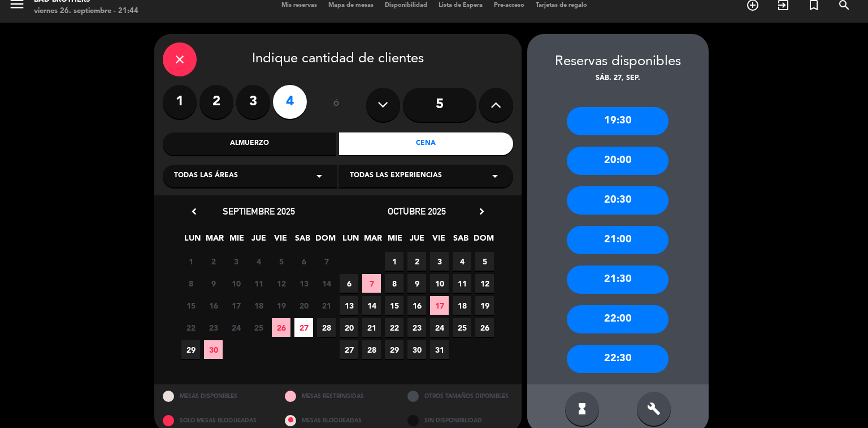 This screenshot has width=868, height=428. Describe the element at coordinates (416, 211) in the screenshot. I see `span: octubre 2025` at that location.